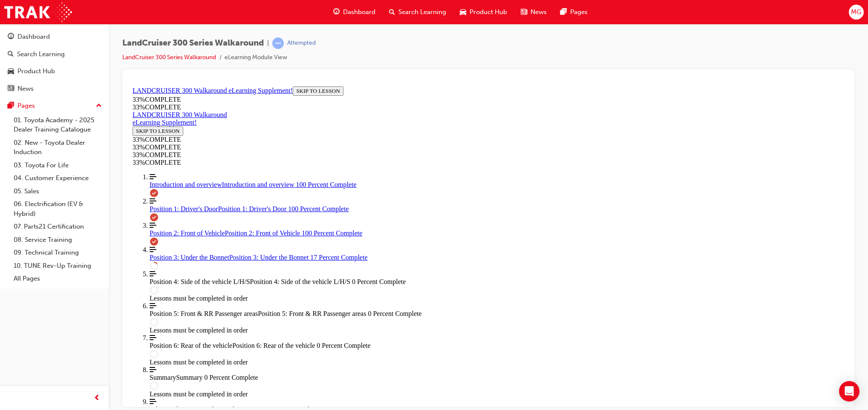  I want to click on a: 09. Technical Training, so click(57, 253).